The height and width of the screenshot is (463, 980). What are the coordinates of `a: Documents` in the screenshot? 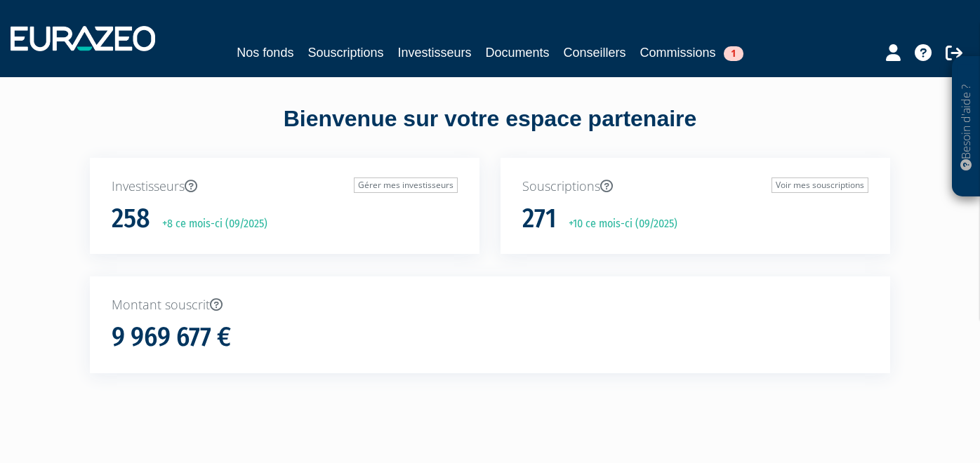 It's located at (518, 53).